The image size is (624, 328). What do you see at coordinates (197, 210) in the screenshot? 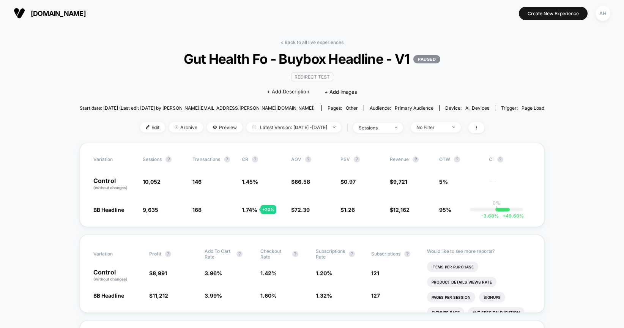
I see `span: 168` at bounding box center [197, 210].